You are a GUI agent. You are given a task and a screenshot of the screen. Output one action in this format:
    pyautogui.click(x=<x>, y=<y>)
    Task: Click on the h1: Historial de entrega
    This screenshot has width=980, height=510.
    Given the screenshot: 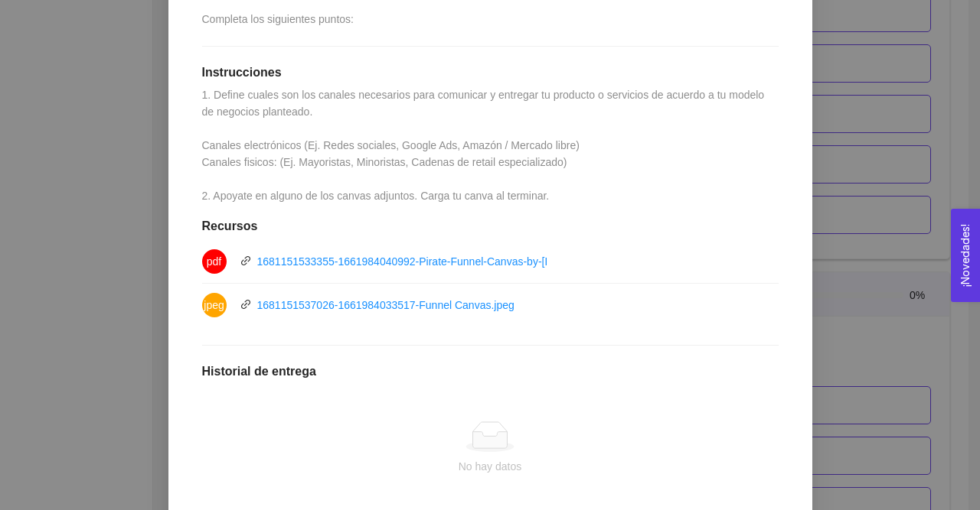 What is the action you would take?
    pyautogui.click(x=490, y=372)
    